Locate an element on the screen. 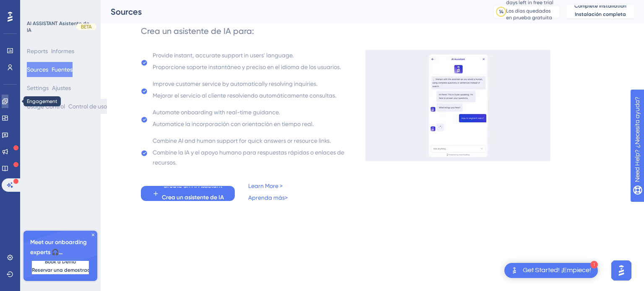 This screenshot has height=291, width=644. button: Complete InstallationInstalación completa is located at coordinates (601, 12).